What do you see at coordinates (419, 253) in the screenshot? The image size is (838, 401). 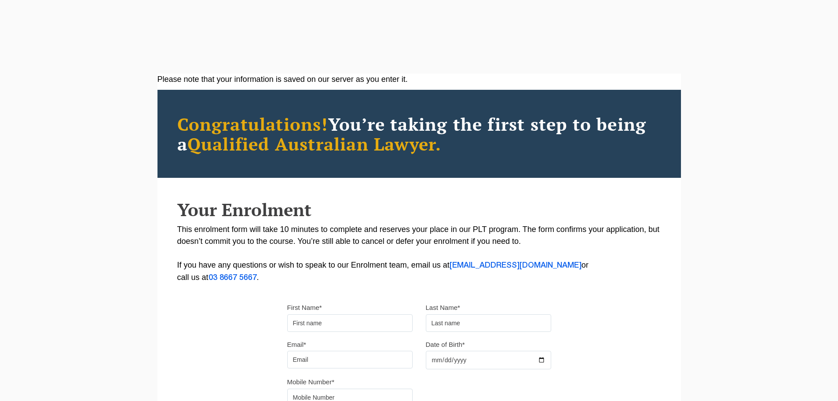 I see `p: This enrolment form will take 10 minutes to complete and reserves your place in our PLT program. ...` at bounding box center [419, 253].